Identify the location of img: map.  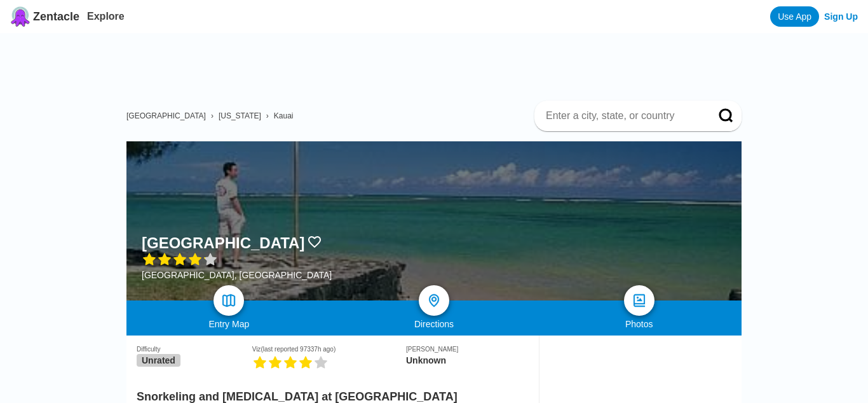
(228, 301).